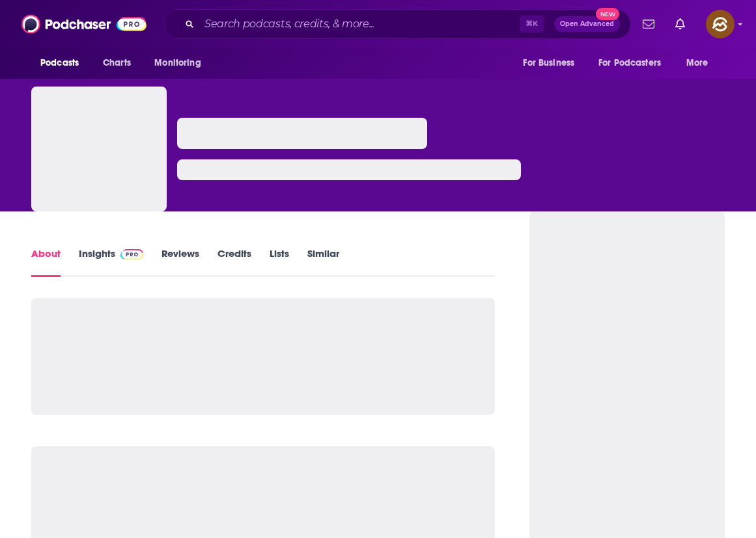 The height and width of the screenshot is (538, 756). What do you see at coordinates (587, 24) in the screenshot?
I see `button: Open AdvancedNew` at bounding box center [587, 24].